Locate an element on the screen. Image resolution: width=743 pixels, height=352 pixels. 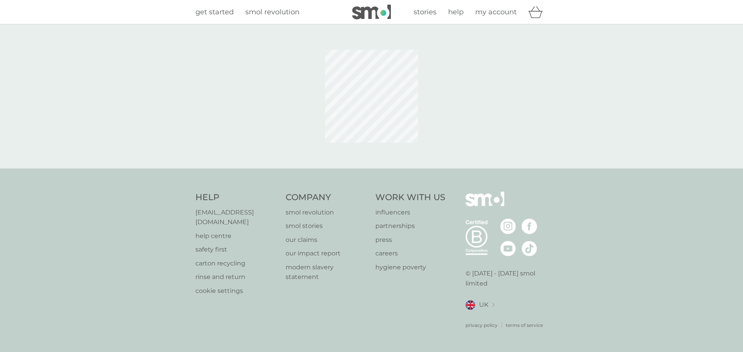
a: modern slavery statement is located at coordinates (327, 272).